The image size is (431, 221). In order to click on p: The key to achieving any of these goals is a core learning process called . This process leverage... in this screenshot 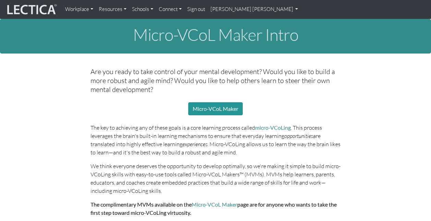, I will do `click(216, 140)`.